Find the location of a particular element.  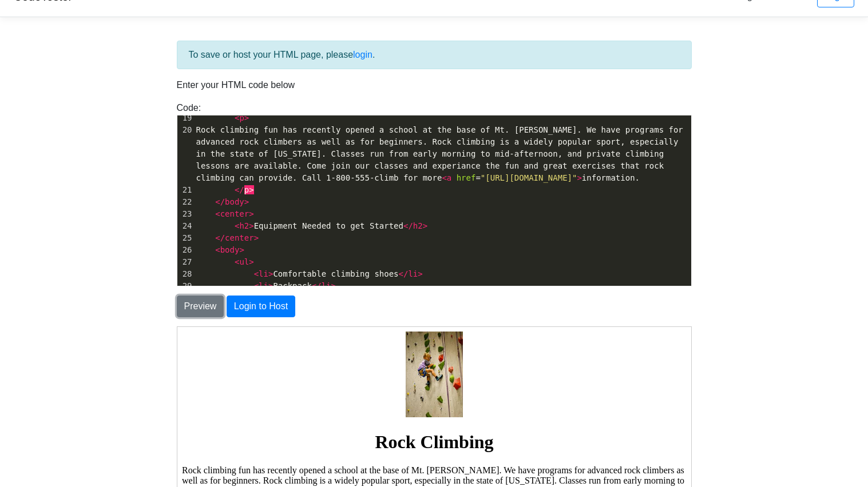

div: 26 is located at coordinates (185, 250).